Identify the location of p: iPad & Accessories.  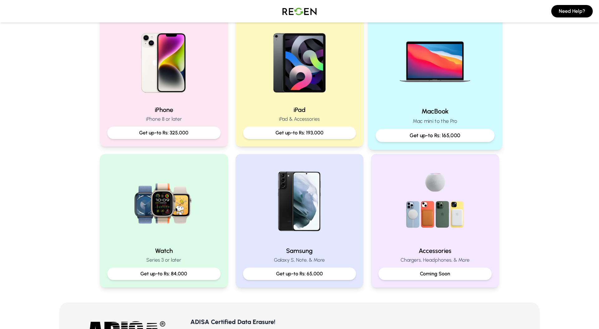
(300, 119).